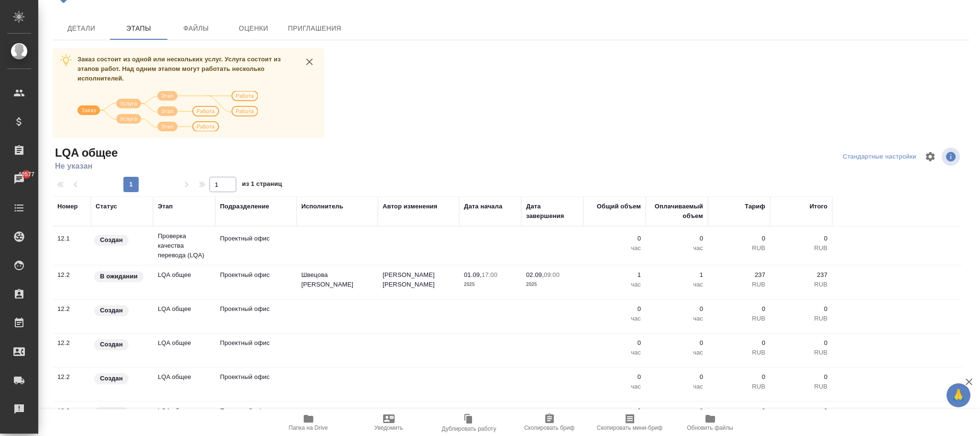  I want to click on button: Обновить файлы, so click(710, 422).